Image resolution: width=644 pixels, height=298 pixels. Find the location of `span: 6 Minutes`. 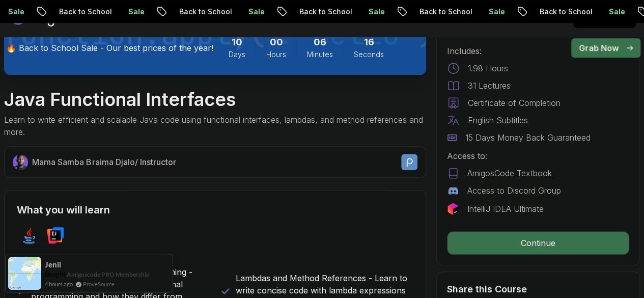

span: 6 Minutes is located at coordinates (320, 42).